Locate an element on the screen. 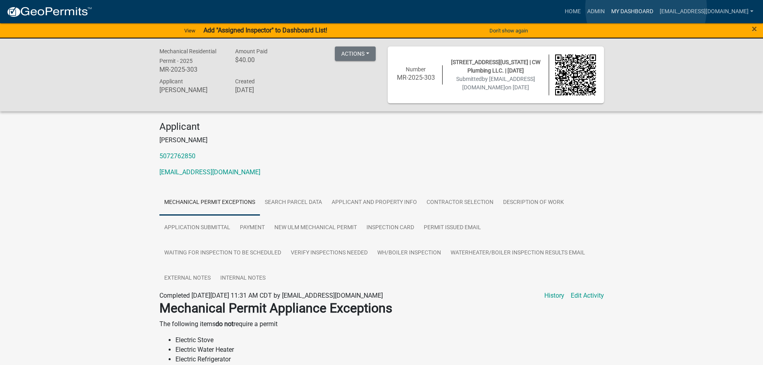 Image resolution: width=763 pixels, height=365 pixels. a: Contractor Selection is located at coordinates (460, 203).